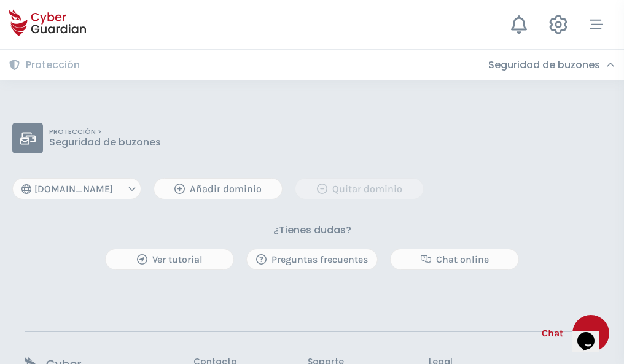 The height and width of the screenshot is (364, 624). Describe the element at coordinates (105, 132) in the screenshot. I see `p: PROTECCIÓN >` at that location.